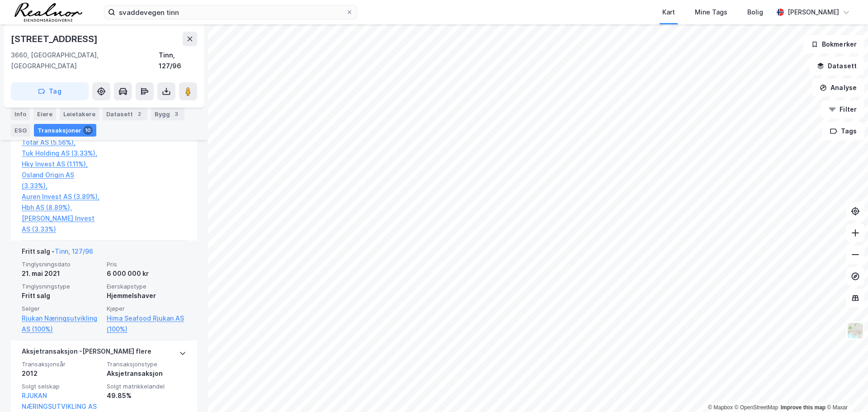 This screenshot has width=868, height=412. Describe the element at coordinates (49, 12) in the screenshot. I see `img: realnor-logo.934646d98de889bb5806.png` at that location.